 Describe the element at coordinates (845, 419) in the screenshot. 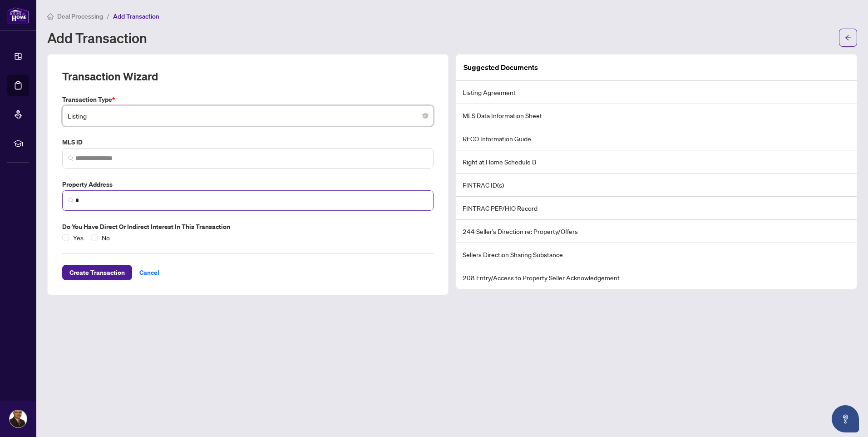

I see `button: Open asap` at that location.